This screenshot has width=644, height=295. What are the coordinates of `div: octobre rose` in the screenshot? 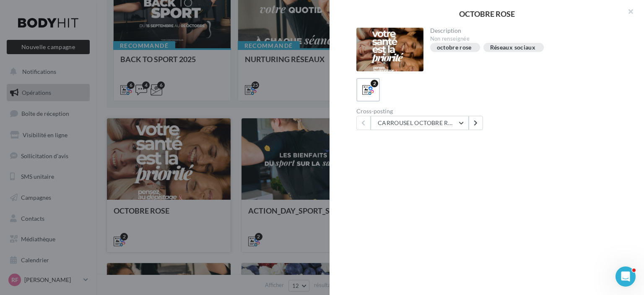 It's located at (454, 47).